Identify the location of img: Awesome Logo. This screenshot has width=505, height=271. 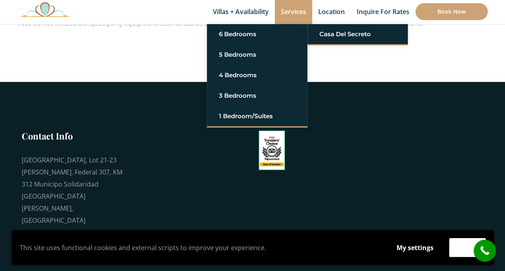
(45, 9).